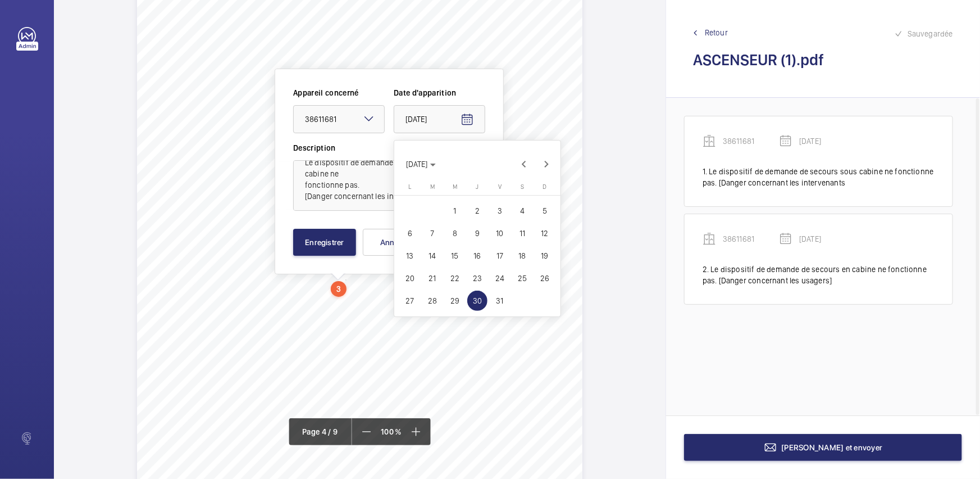  What do you see at coordinates (500, 187) in the screenshot?
I see `span: V` at bounding box center [500, 187].